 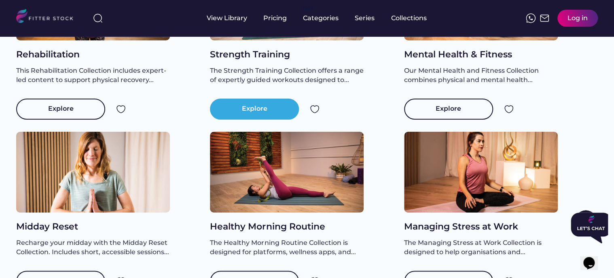 I want to click on img: search-normal%203.svg, so click(x=98, y=18).